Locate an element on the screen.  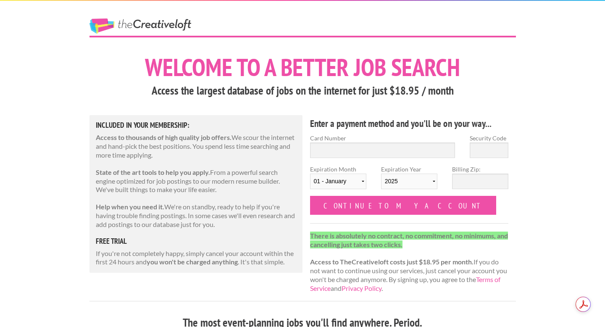
strong: There is absolutely no contract, no commitment, no minimums, and cancelling just takes two clicks. is located at coordinates (409, 240).